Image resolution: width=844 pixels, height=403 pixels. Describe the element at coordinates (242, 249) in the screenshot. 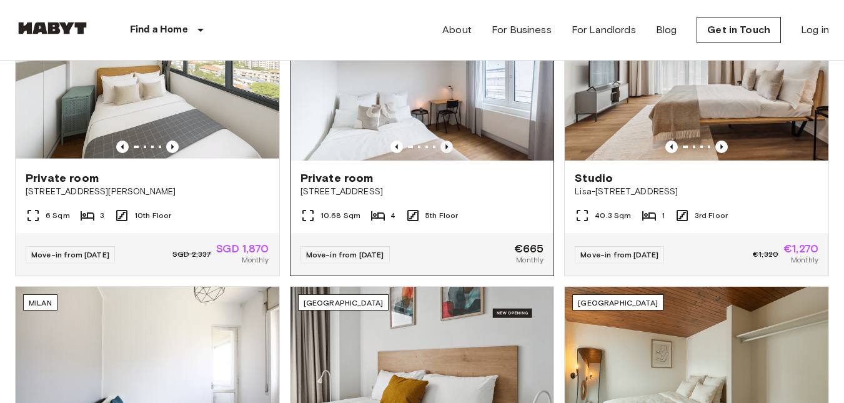

I see `span: SGD 1,870` at that location.